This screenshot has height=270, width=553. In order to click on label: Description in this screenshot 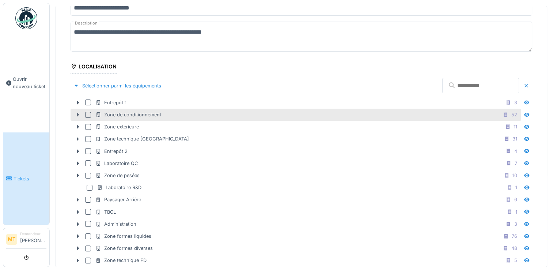, I will do `click(86, 23)`.